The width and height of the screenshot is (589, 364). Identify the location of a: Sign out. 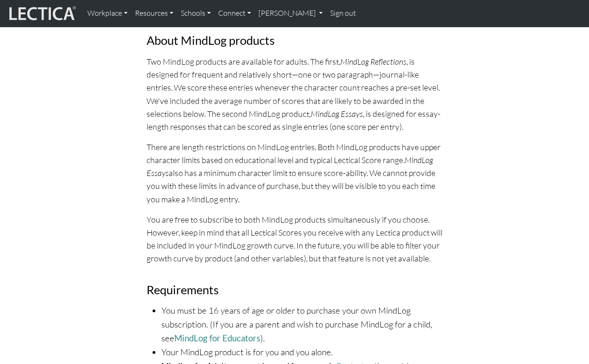
(343, 13).